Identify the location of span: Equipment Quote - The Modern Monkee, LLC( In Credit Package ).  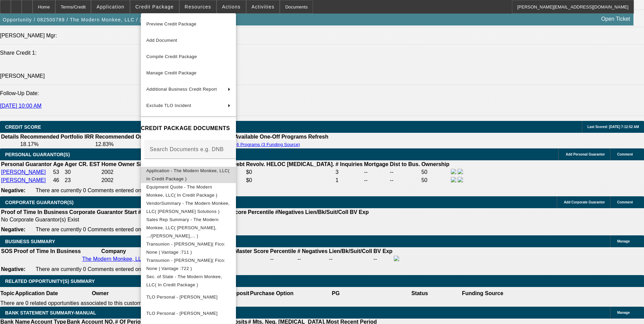
(182, 191).